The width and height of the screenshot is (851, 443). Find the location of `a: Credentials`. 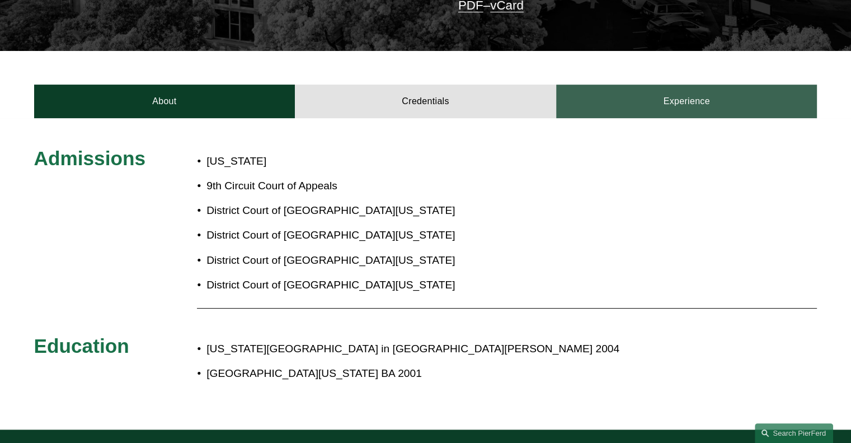

a: Credentials is located at coordinates (425, 101).